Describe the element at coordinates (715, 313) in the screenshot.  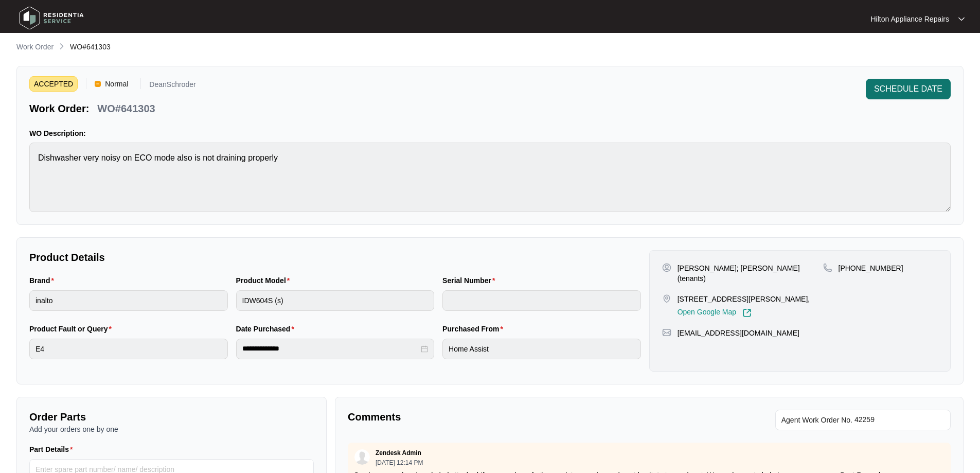
I see `a: Open Google Map` at that location.